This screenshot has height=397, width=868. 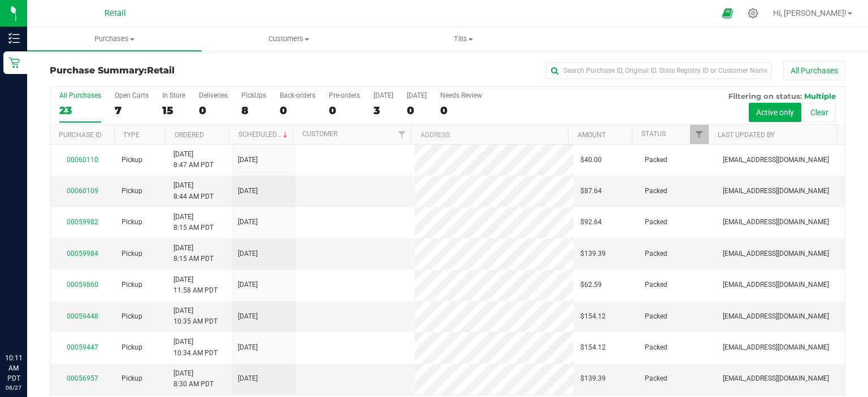 What do you see at coordinates (591, 191) in the screenshot?
I see `span: $87.64` at bounding box center [591, 191].